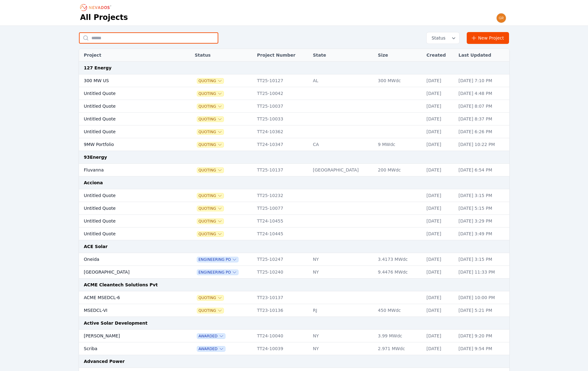 The image size is (588, 371). Describe the element at coordinates (282, 93) in the screenshot. I see `td: TT25-10042` at that location.